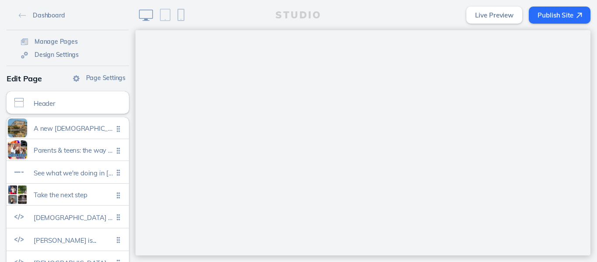 The image size is (597, 262). Describe the element at coordinates (22, 15) in the screenshot. I see `img: icon-back-arrow@2x.png` at that location.